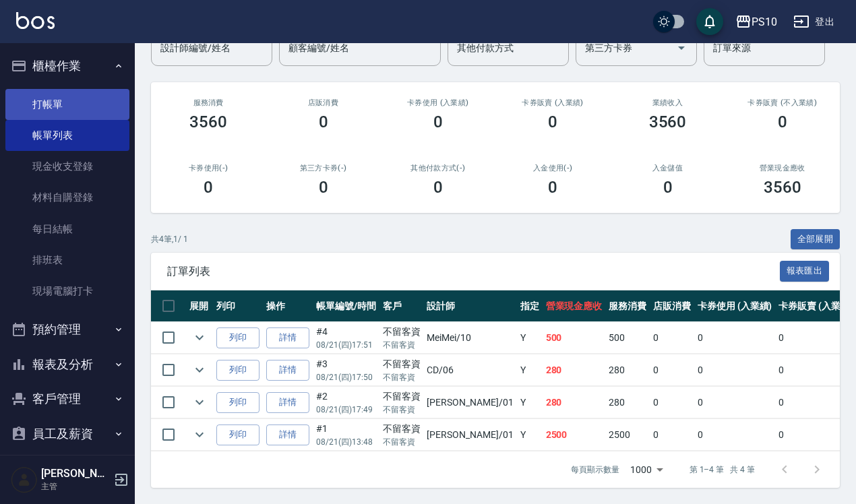 The height and width of the screenshot is (504, 856). What do you see at coordinates (68, 291) in the screenshot?
I see `a: 現場電腦打卡` at bounding box center [68, 291].